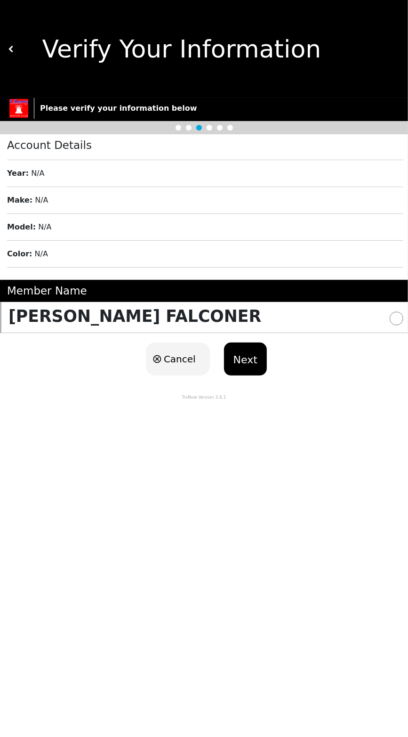  What do you see at coordinates (245, 359) in the screenshot?
I see `button: Next` at bounding box center [245, 359].